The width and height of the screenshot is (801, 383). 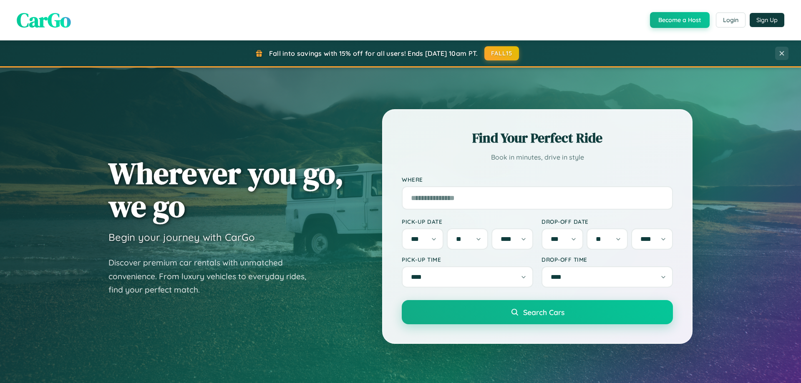 I want to click on label: Where, so click(x=537, y=179).